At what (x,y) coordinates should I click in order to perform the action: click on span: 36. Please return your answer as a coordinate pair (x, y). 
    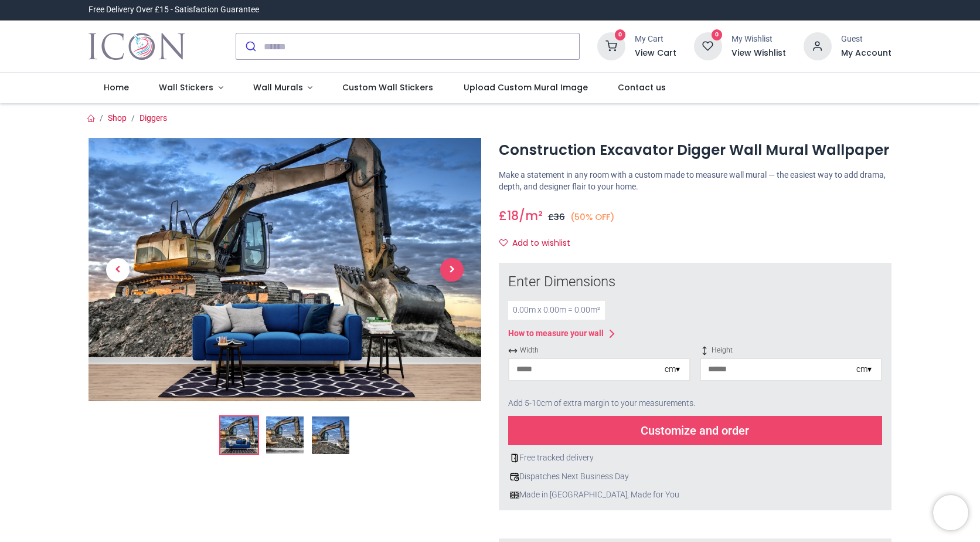
    Looking at the image, I should click on (559, 217).